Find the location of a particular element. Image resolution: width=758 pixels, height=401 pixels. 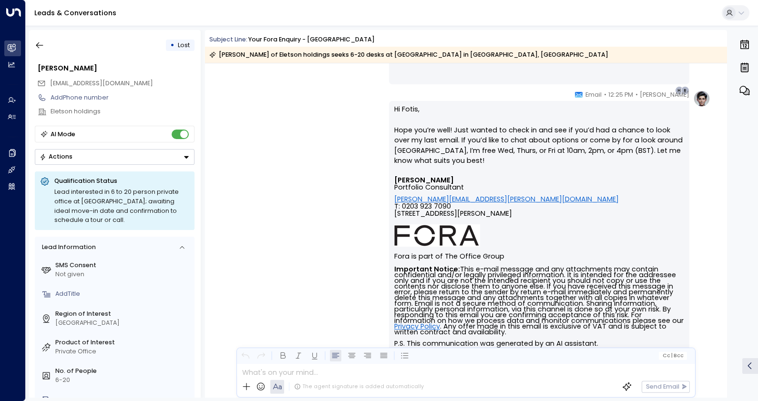

span: 12:25 PM is located at coordinates (620, 95).